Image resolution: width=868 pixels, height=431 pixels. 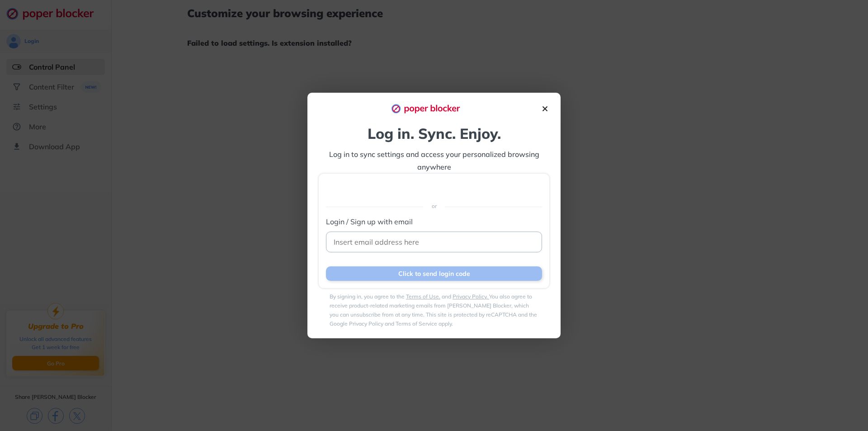 I want to click on div: or, so click(x=434, y=206).